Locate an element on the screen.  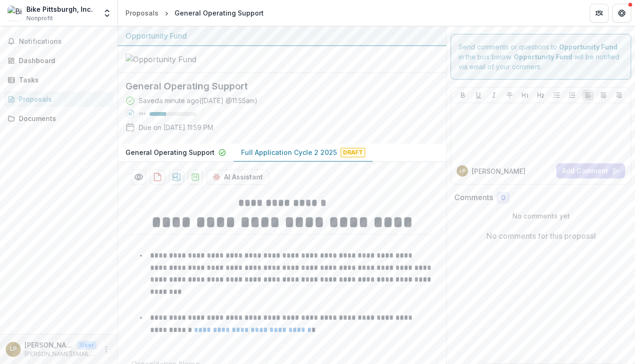
button: Ordered List is located at coordinates (572, 95).